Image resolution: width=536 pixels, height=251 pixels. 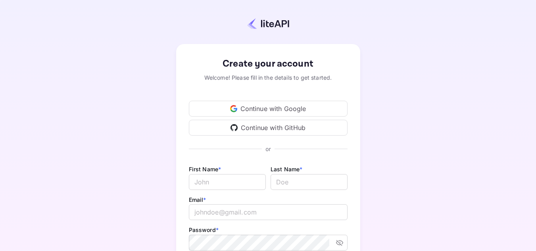 I want to click on label: Email, so click(x=197, y=199).